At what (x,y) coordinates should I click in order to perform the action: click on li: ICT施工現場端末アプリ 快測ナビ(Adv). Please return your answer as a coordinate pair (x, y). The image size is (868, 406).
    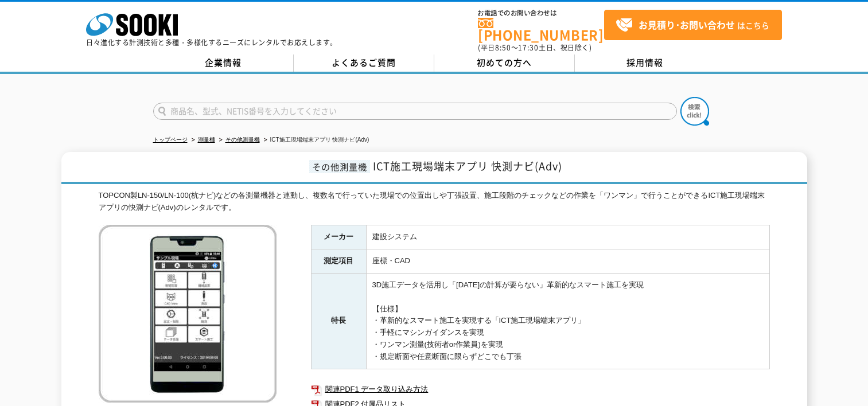
    Looking at the image, I should click on (315, 140).